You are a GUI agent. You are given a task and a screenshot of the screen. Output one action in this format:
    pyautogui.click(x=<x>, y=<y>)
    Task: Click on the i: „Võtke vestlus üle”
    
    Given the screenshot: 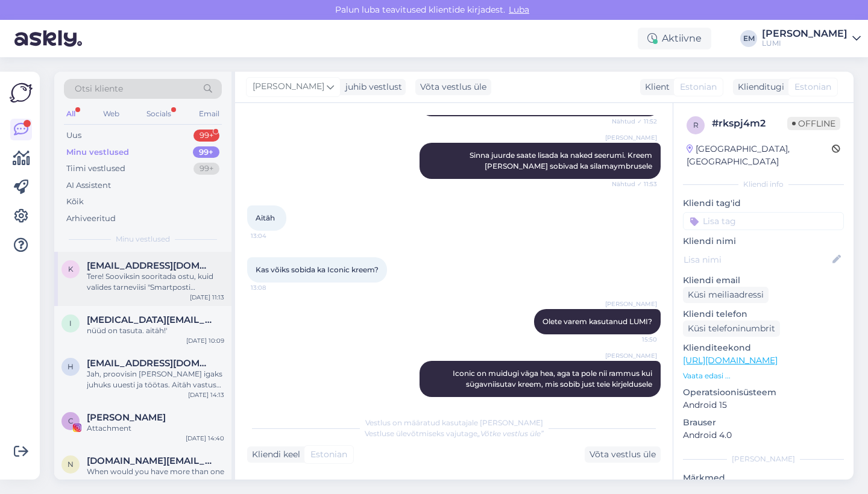 What is the action you would take?
    pyautogui.click(x=510, y=434)
    